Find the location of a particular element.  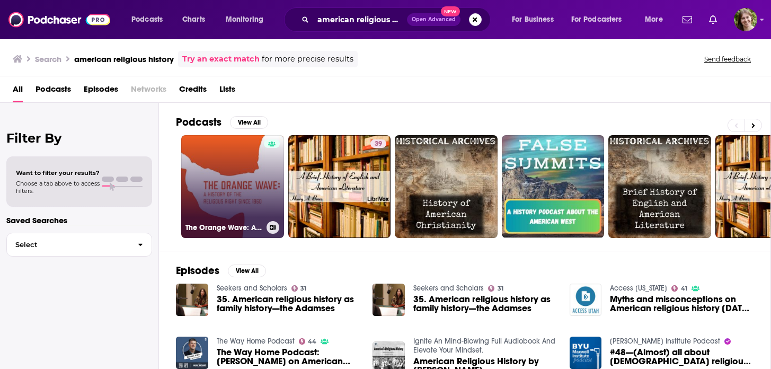

div: Search podcasts, credits, & more... is located at coordinates (398, 20).